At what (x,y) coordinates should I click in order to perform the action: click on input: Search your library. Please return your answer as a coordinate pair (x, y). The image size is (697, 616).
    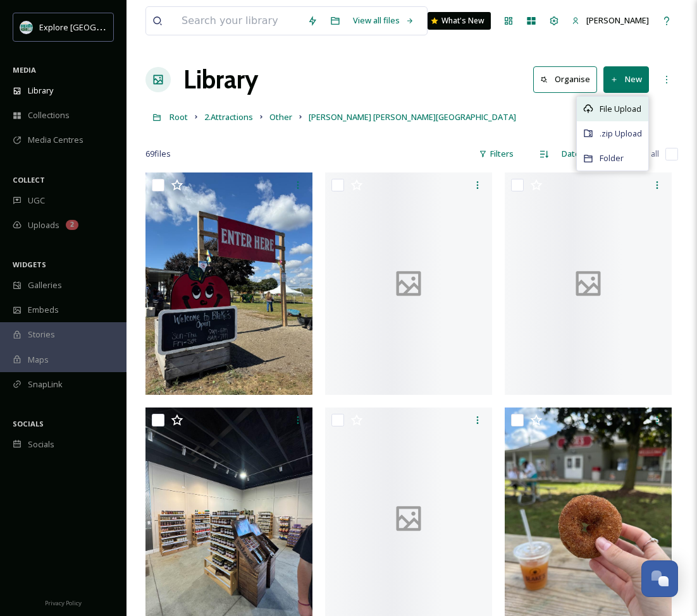
    Looking at the image, I should click on (238, 20).